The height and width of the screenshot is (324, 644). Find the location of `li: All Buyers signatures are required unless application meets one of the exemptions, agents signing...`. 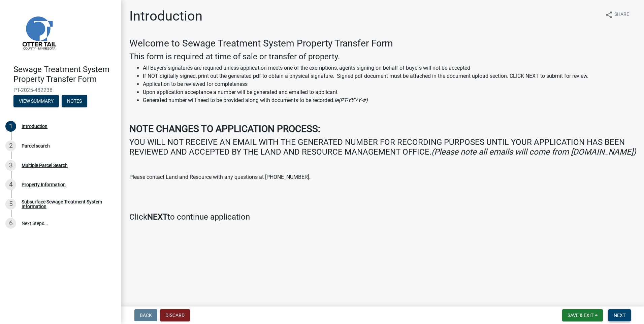

li: All Buyers signatures are required unless application meets one of the exemptions, agents signing... is located at coordinates (390, 68).